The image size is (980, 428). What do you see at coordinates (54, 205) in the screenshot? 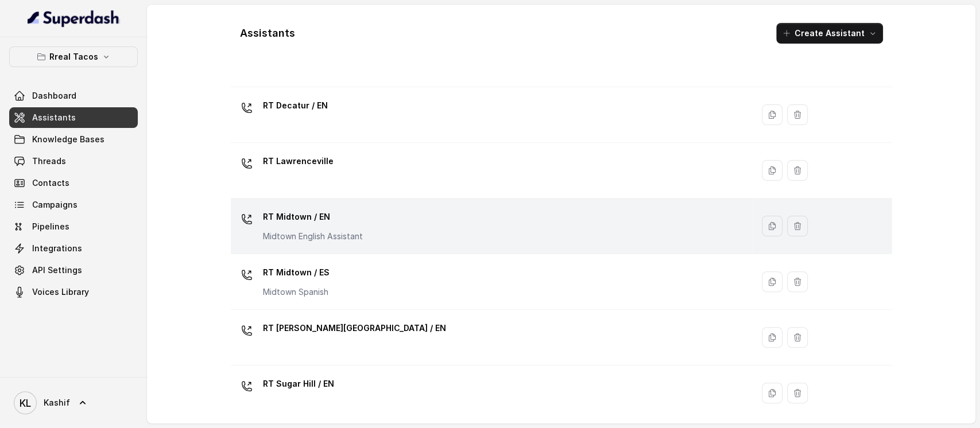
I see `span: Campaigns` at bounding box center [54, 205].